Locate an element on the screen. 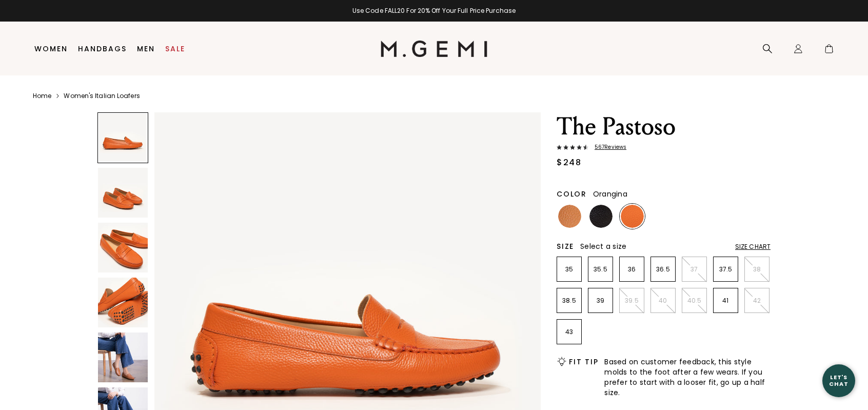 The image size is (868, 410). p: 39 is located at coordinates (601, 301).